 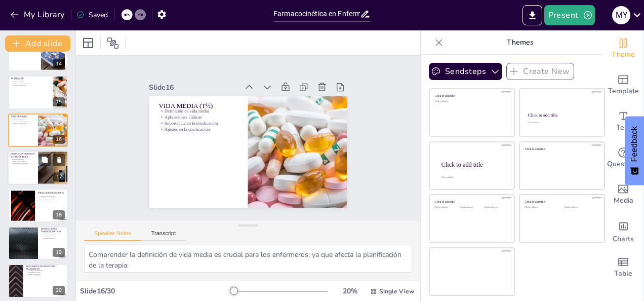 I want to click on button: Create New, so click(x=540, y=72).